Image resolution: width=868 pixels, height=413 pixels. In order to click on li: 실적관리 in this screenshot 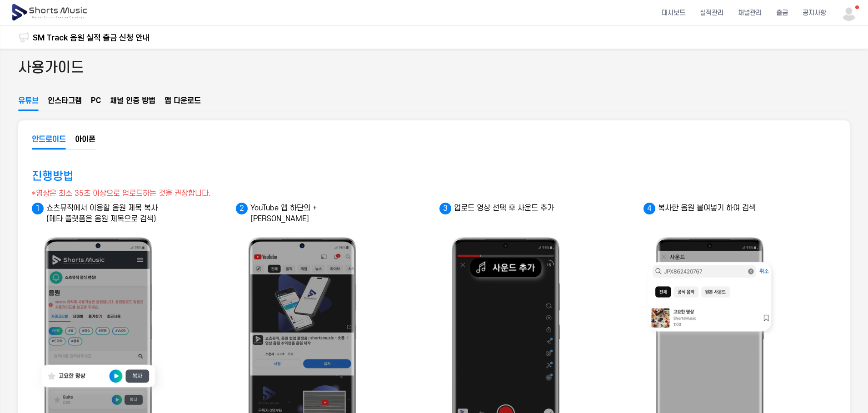, I will do `click(712, 13)`.